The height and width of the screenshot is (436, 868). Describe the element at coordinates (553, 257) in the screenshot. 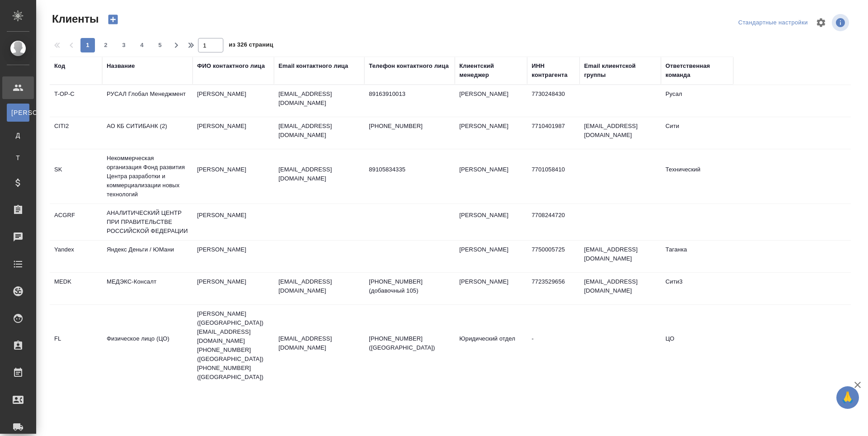

I see `td: 7750005725` at that location.